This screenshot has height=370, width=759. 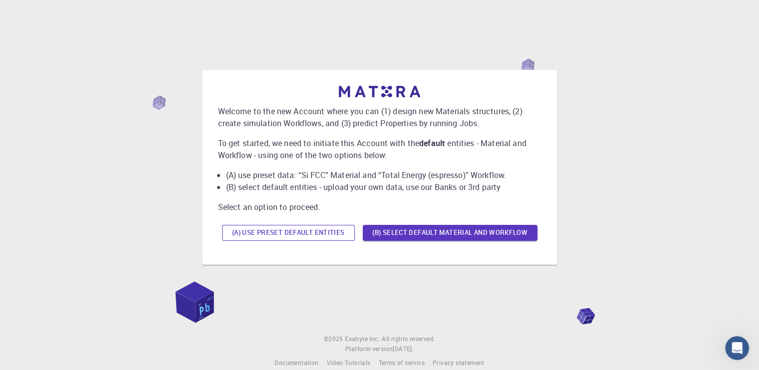 I want to click on a: Video Tutorials, so click(x=348, y=363).